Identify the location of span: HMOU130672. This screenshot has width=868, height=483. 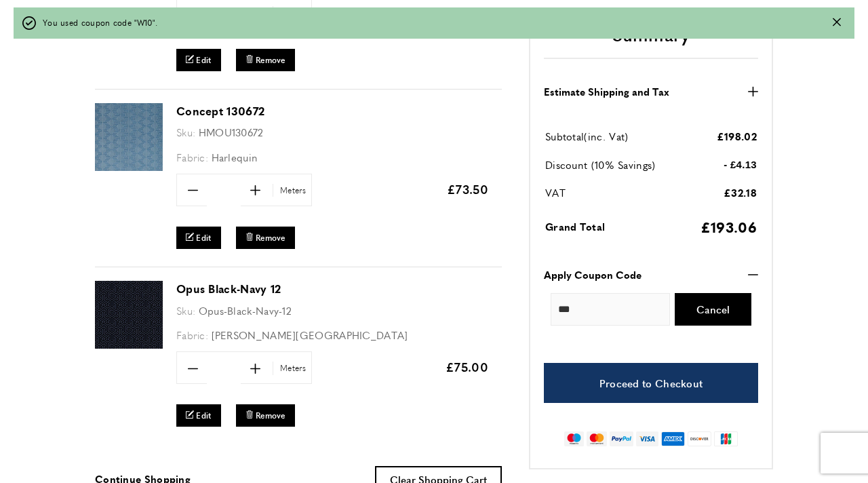
(231, 132).